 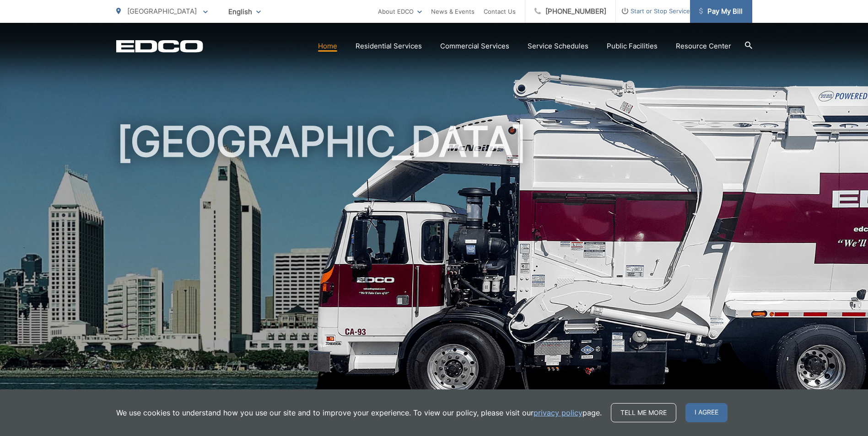 I want to click on a: Residential Services, so click(x=388, y=46).